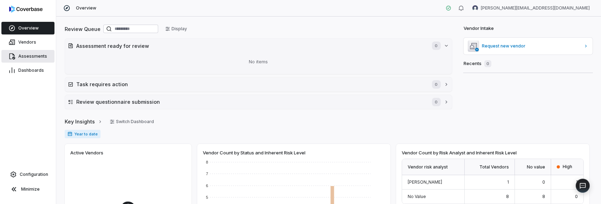 The height and width of the screenshot is (204, 601). What do you see at coordinates (84, 122) in the screenshot?
I see `button: Key Insights` at bounding box center [84, 122].